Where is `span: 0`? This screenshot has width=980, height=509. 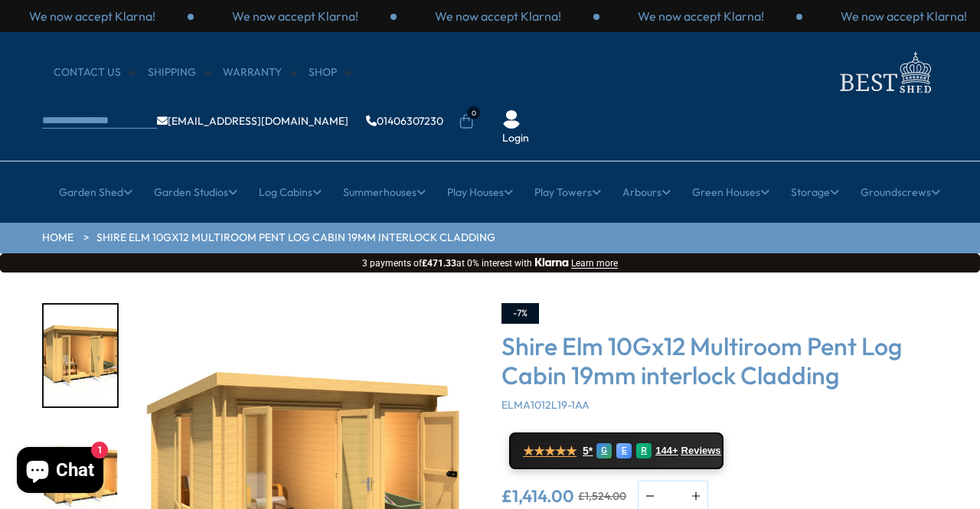 span: 0 is located at coordinates (473, 113).